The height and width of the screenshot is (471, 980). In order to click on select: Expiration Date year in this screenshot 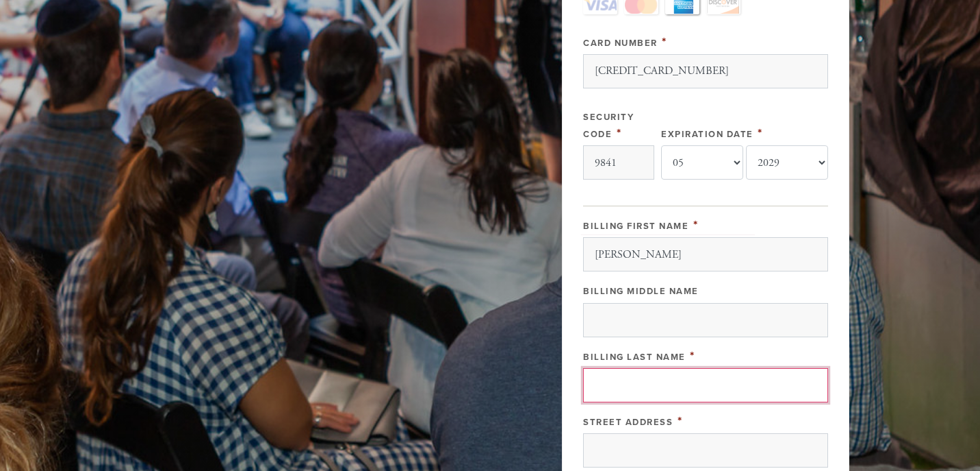, I will do `click(787, 162)`.